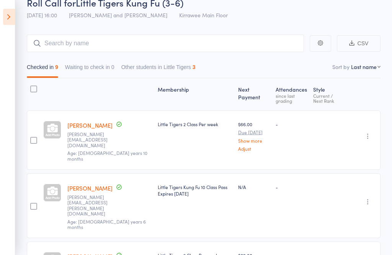 This screenshot has height=255, width=392. Describe the element at coordinates (158, 69) in the screenshot. I see `button: Other students in Little Tigers3` at that location.